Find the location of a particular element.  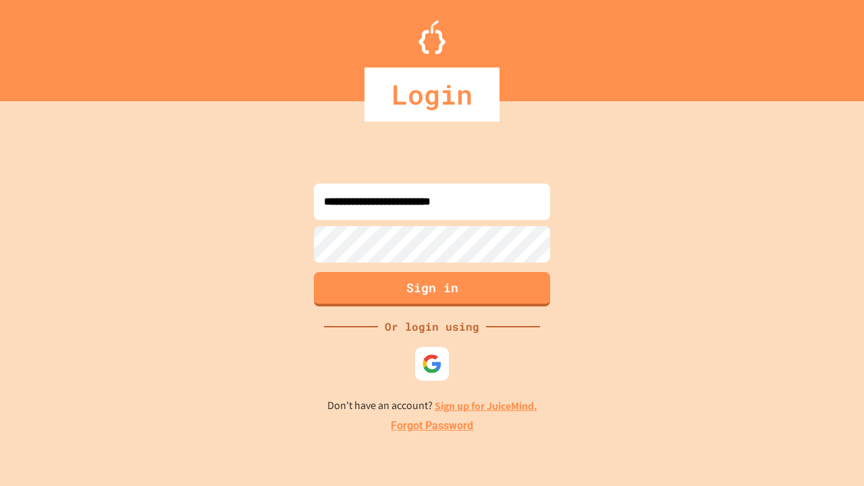

p: Don't have an account? is located at coordinates (432, 406).